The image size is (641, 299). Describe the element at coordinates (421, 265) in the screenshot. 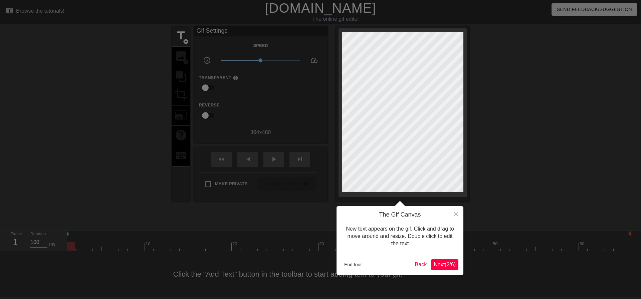

I see `button: Back` at that location.